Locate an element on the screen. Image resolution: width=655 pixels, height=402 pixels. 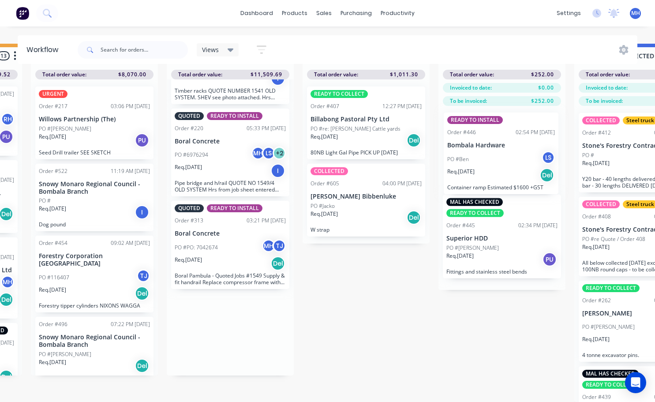
div: products is located at coordinates (295, 13).